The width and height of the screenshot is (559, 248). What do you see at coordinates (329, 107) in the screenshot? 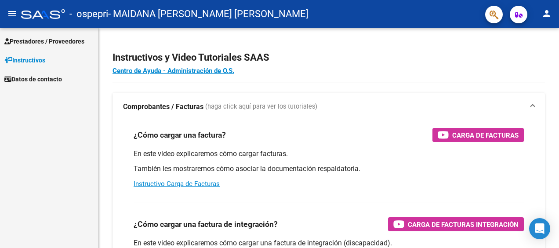
I see `mat-expansion-panel-header: Comprobantes / Facturas (haga click aquí para ver los tutoriales)` at bounding box center [329, 107].